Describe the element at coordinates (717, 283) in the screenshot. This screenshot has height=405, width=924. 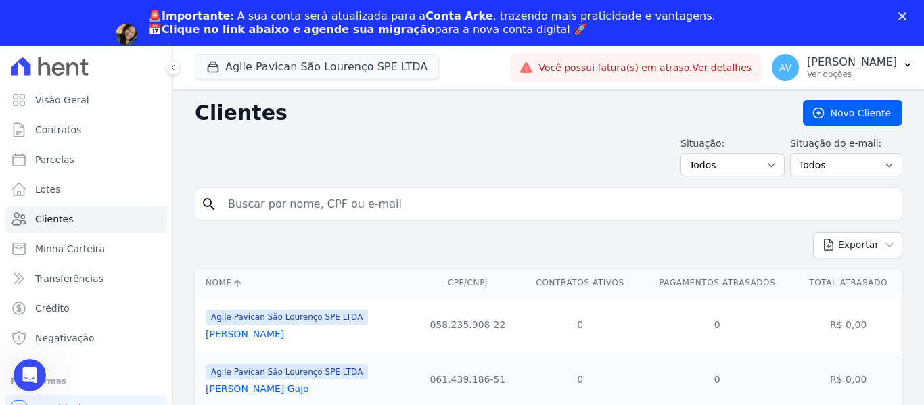
I see `th: Pagamentos Atrasados` at that location.